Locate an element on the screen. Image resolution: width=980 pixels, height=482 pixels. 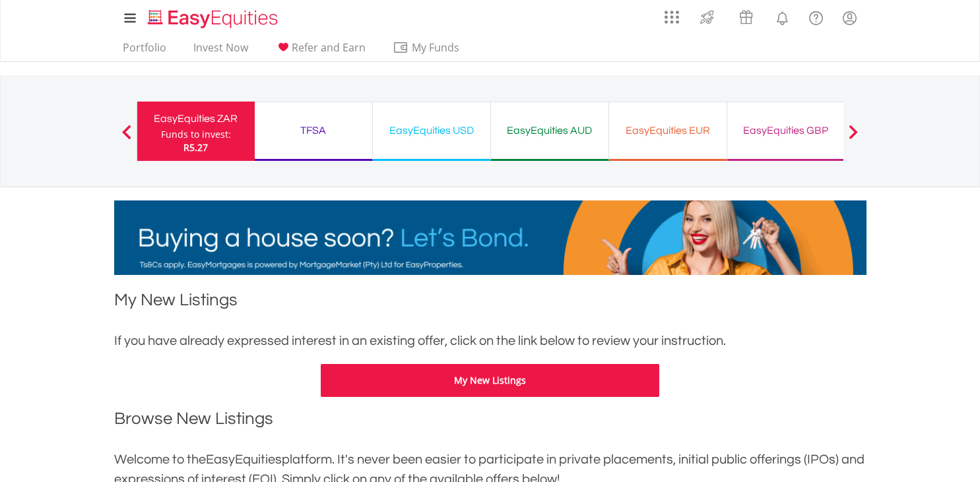
span: Refer and Earn is located at coordinates (329, 47).